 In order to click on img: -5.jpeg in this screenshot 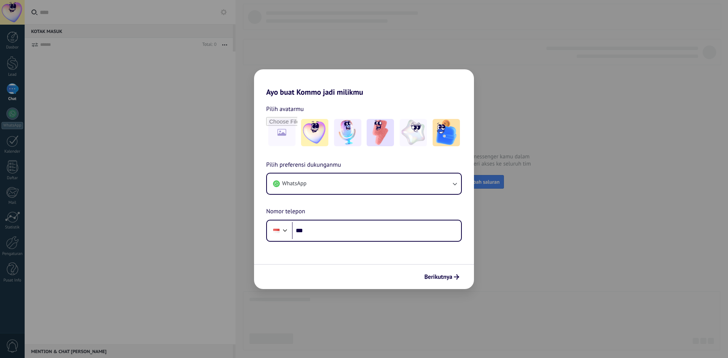, I will do `click(446, 133)`.